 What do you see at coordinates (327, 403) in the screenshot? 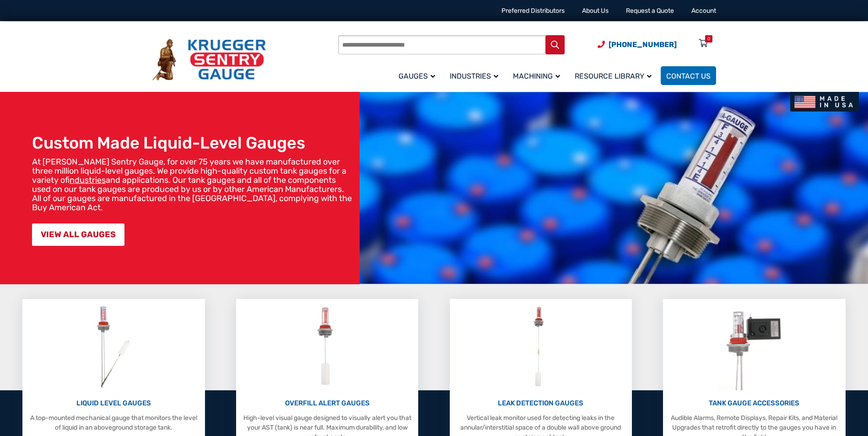
I see `p: OVERFILL ALERT GAUGES` at bounding box center [327, 403].